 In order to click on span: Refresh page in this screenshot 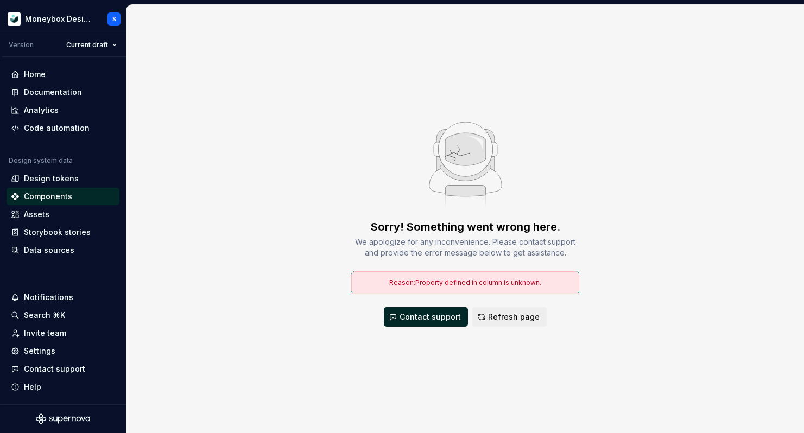, I will do `click(514, 317)`.